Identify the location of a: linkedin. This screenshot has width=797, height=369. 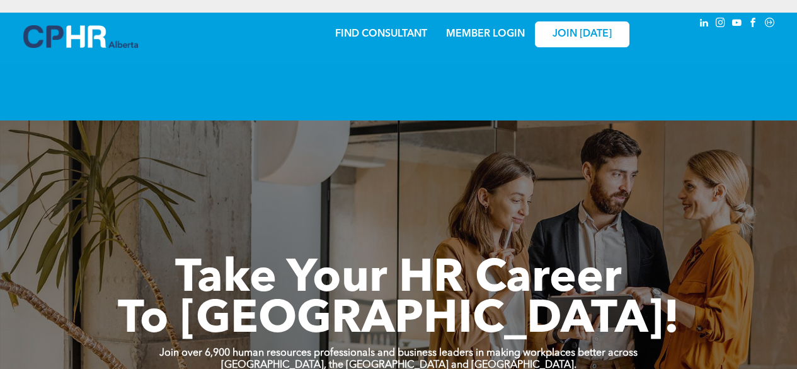
(704, 24).